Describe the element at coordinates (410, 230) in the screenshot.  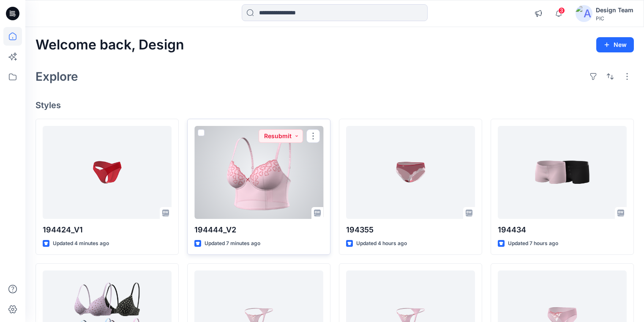
I see `p: 194355` at that location.